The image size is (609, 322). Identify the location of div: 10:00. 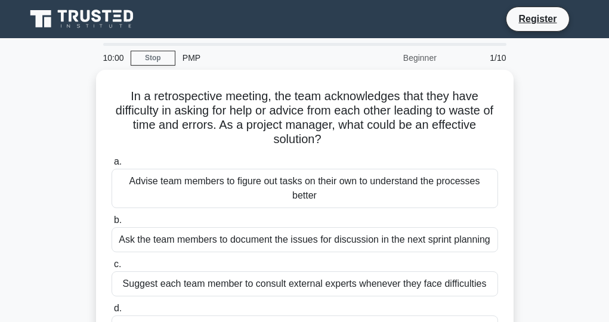
(113, 58).